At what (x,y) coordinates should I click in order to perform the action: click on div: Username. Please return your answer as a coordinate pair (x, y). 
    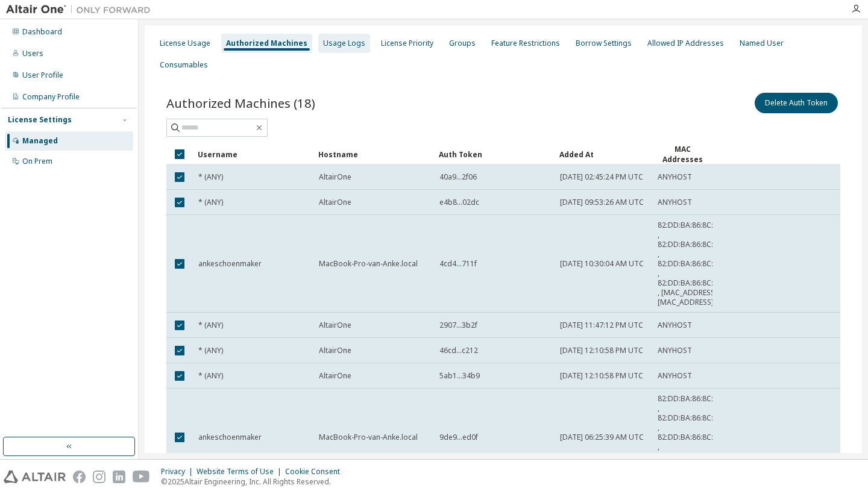
    Looking at the image, I should click on (253, 155).